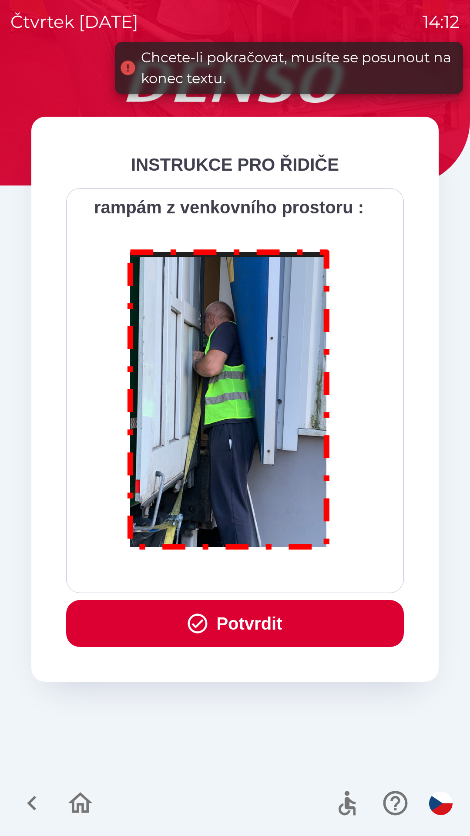  I want to click on img: Logo, so click(235, 82).